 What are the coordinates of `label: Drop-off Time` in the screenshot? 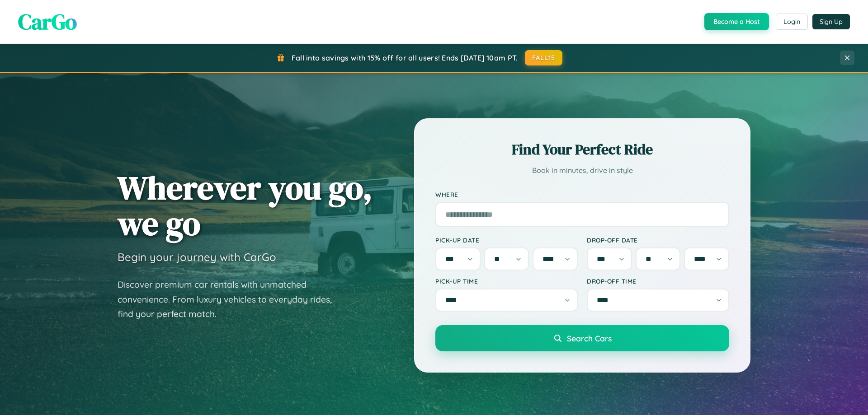 It's located at (658, 281).